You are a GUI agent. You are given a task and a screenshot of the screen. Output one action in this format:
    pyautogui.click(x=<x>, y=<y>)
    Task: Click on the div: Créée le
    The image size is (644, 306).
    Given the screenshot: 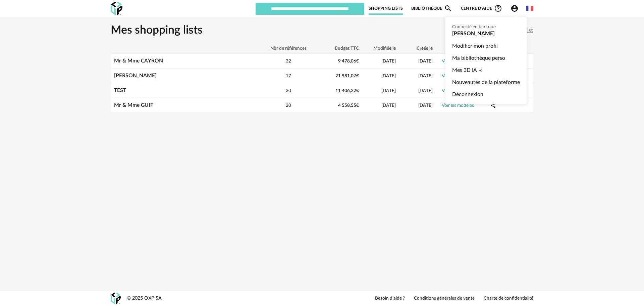 What is the action you would take?
    pyautogui.click(x=418, y=48)
    